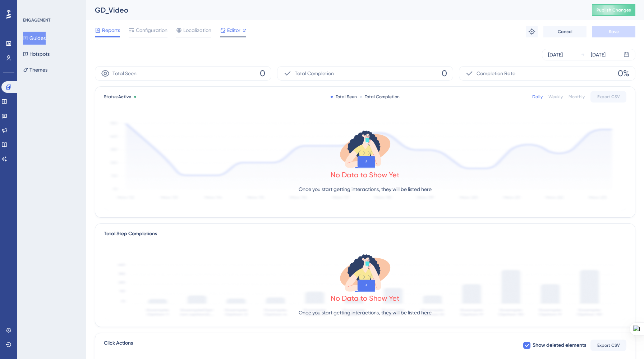  What do you see at coordinates (343, 97) in the screenshot?
I see `div: Total Seen` at bounding box center [343, 97].